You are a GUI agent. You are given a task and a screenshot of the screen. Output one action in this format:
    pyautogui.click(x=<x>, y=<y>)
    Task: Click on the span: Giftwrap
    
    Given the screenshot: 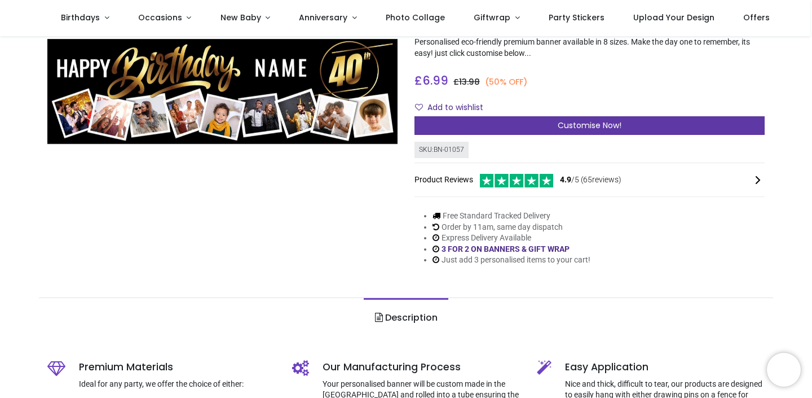 What is the action you would take?
    pyautogui.click(x=492, y=17)
    